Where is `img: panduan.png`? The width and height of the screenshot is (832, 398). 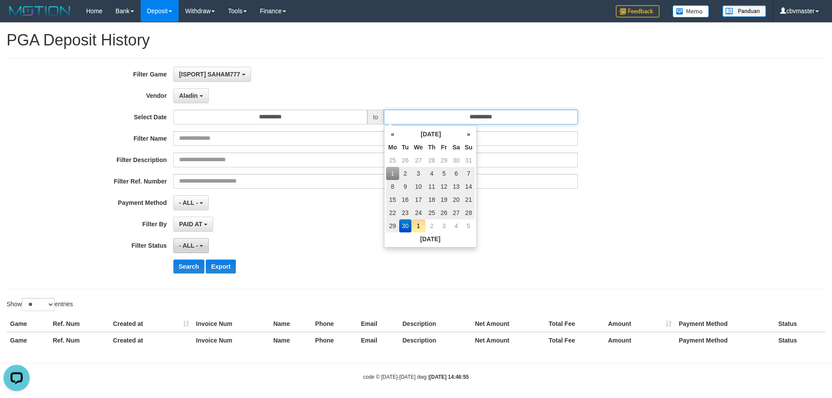
img: panduan.png is located at coordinates (744, 11).